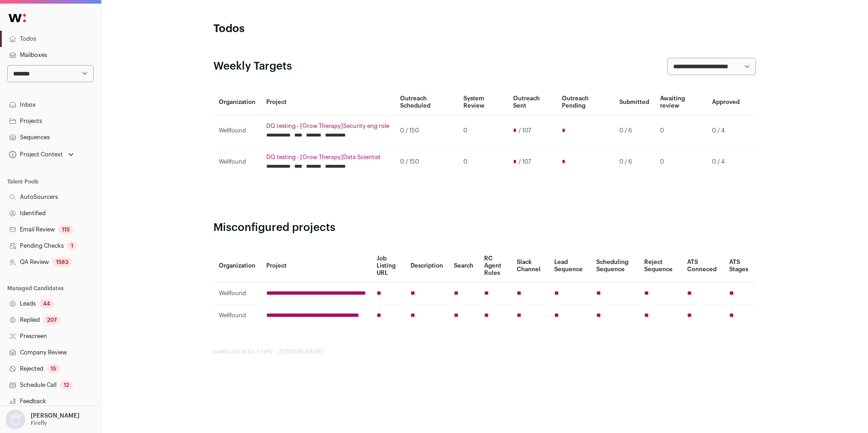 This screenshot has height=433, width=868. What do you see at coordinates (634, 102) in the screenshot?
I see `th: Submitted` at bounding box center [634, 102].